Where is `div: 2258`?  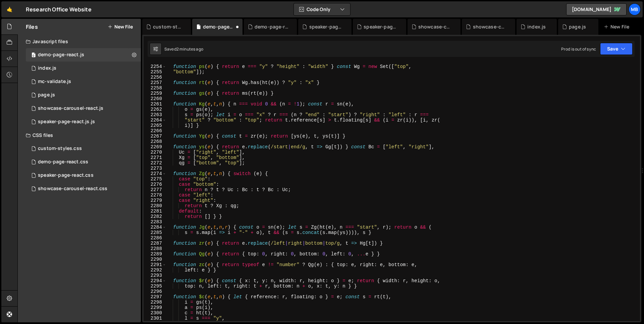 div: 2258 is located at coordinates (155, 88).